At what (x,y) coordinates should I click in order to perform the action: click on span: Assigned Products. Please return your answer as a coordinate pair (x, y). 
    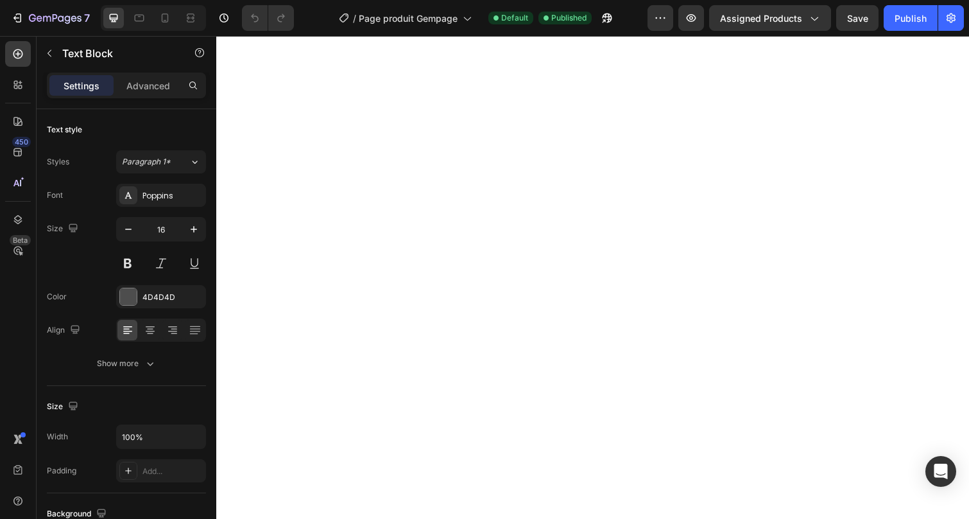
    Looking at the image, I should click on (761, 18).